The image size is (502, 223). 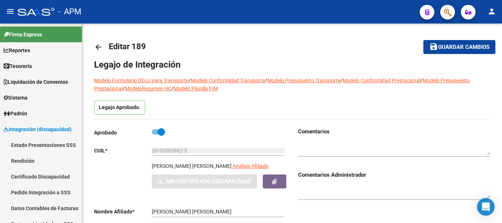 I want to click on span: Sin Certificado Discapacidad, so click(x=208, y=182).